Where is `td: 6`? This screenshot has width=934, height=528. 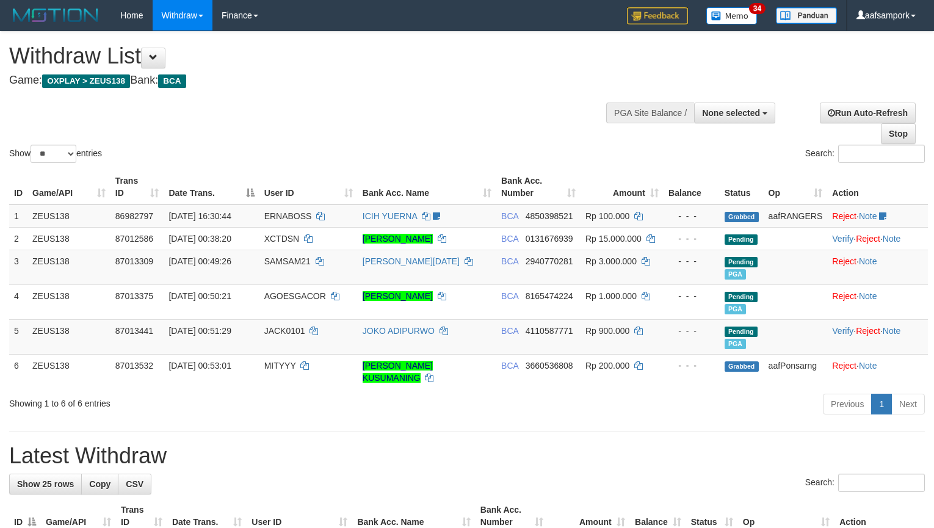
td: 6 is located at coordinates (18, 371).